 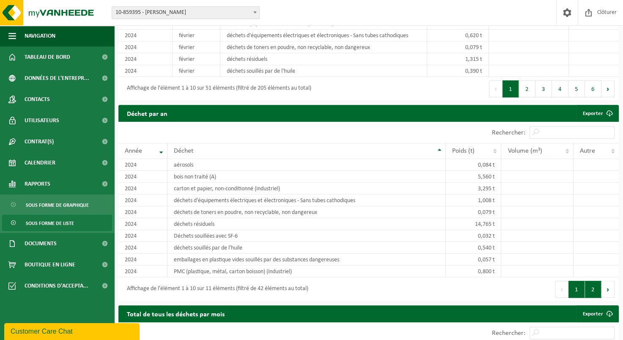 What do you see at coordinates (474, 189) in the screenshot?
I see `td: 3,295 t` at bounding box center [474, 189].